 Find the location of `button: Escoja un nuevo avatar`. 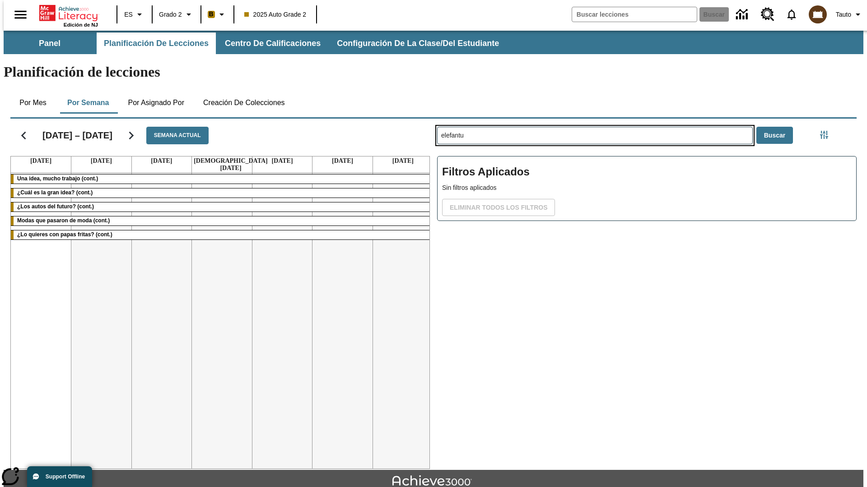

button: Escoja un nuevo avatar is located at coordinates (817, 14).